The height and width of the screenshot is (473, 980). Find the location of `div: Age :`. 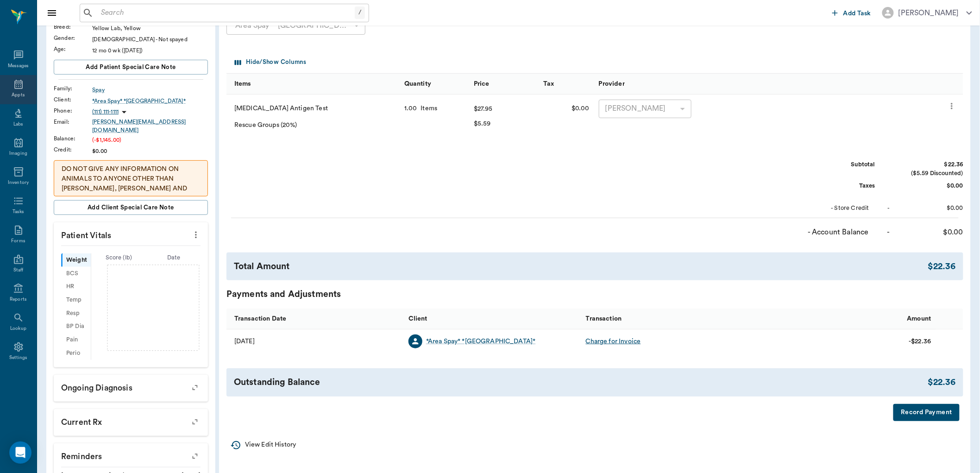

div: Age : is located at coordinates (73, 49).